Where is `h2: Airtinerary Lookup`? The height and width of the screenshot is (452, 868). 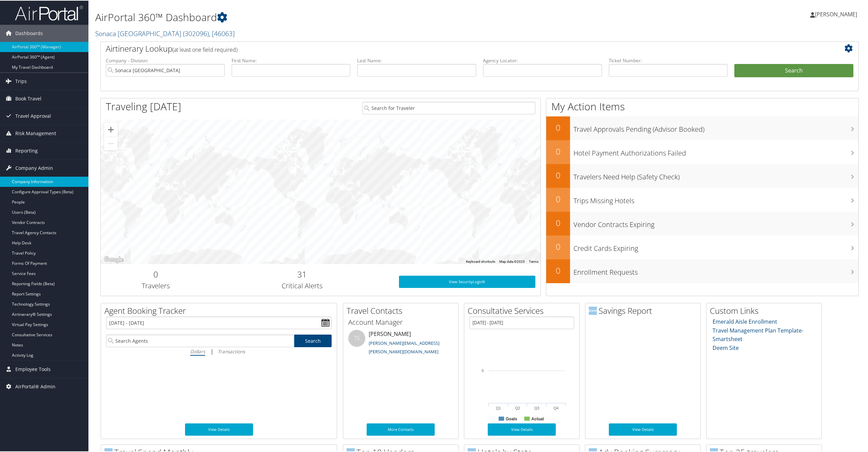 h2: Airtinerary Lookup is located at coordinates (448, 48).